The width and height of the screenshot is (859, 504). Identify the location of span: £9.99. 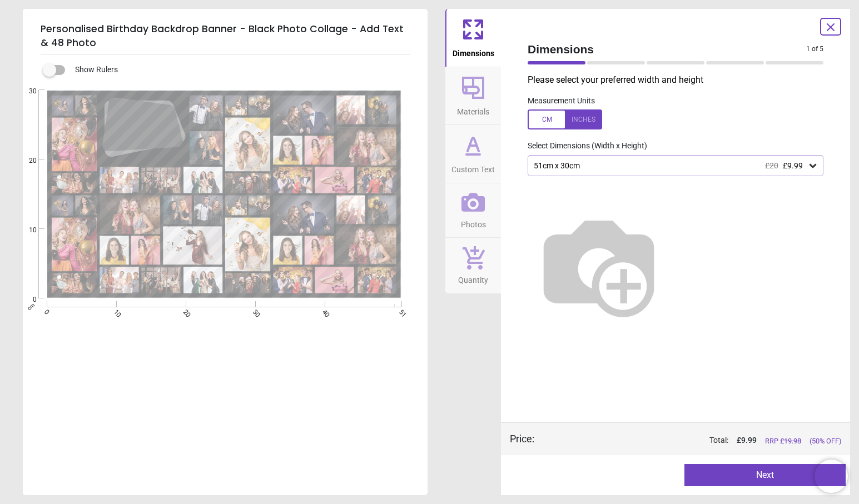
(793, 166).